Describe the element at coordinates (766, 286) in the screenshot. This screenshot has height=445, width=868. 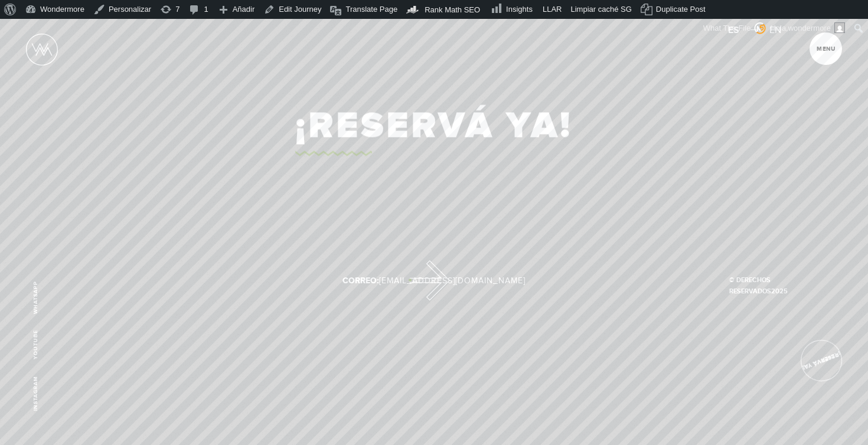
I see `p: © Derechos Reservados 2025` at that location.